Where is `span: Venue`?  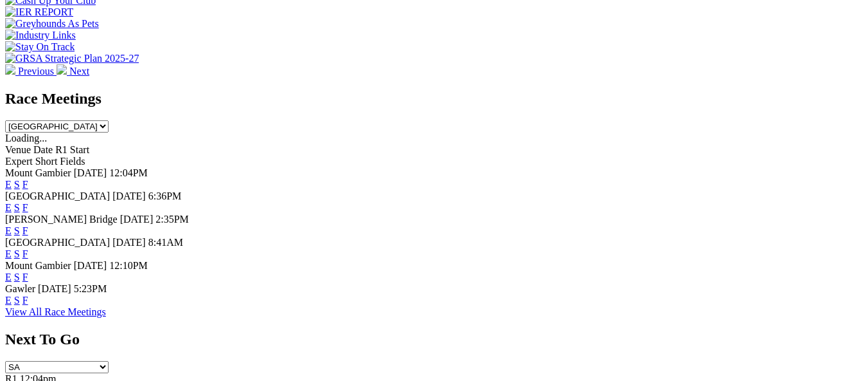
span: Venue is located at coordinates (18, 149).